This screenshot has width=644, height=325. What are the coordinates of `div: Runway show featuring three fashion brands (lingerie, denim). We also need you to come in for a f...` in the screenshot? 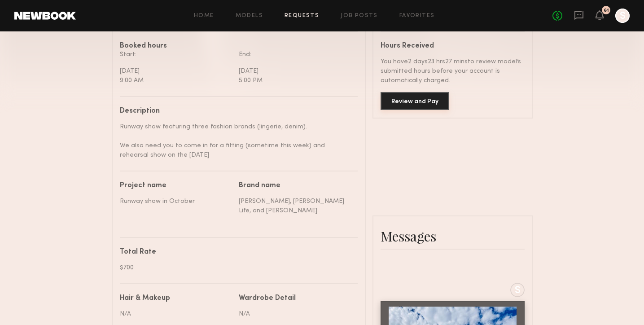 It's located at (235, 141).